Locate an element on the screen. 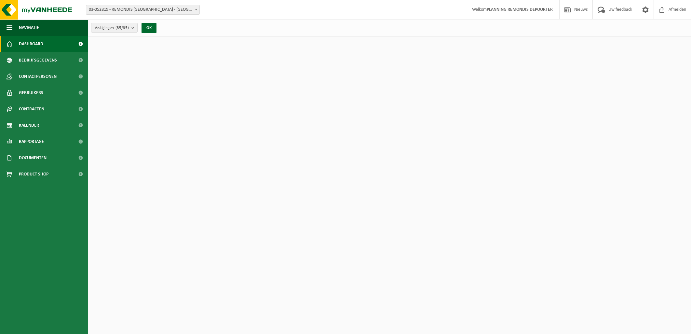  strong: PLANNING REMONDIS DEPOORTER is located at coordinates (519, 9).